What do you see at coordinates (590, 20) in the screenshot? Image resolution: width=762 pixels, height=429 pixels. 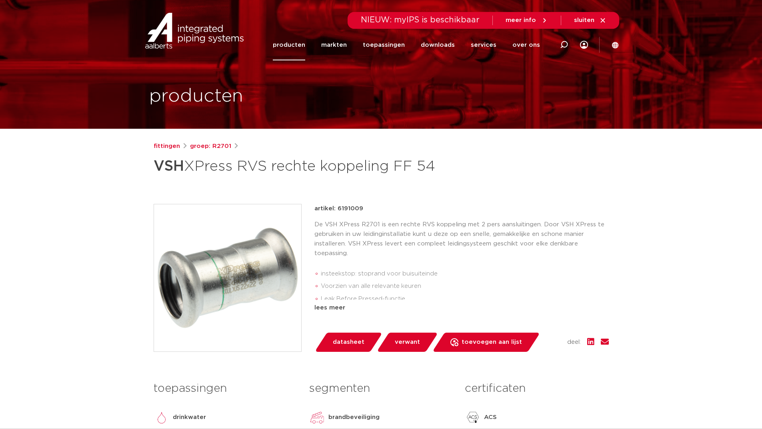 I see `a: sluiten` at bounding box center [590, 20].